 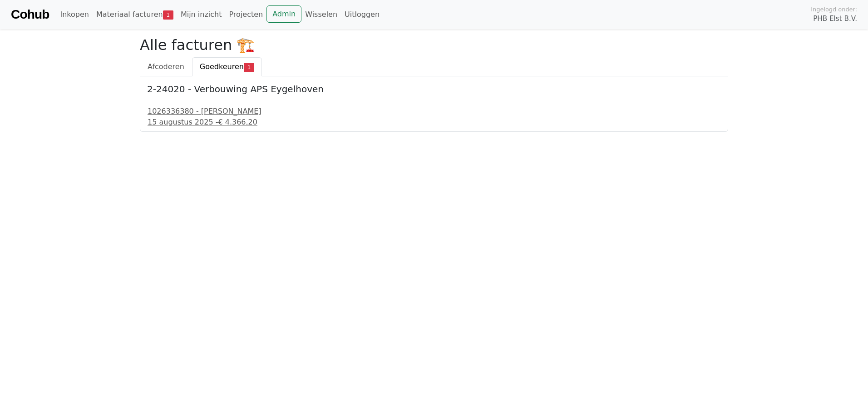 I want to click on span: € 4.366,20, so click(x=238, y=122).